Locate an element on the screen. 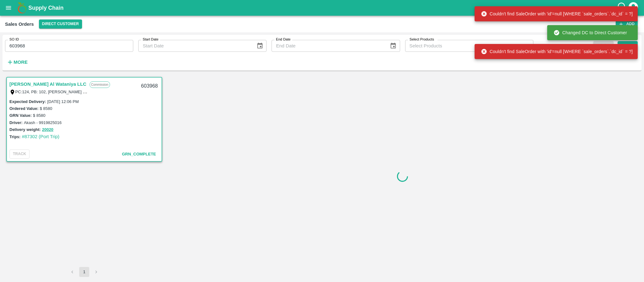 The height and width of the screenshot is (282, 644). label: Ordered Value: is located at coordinates (24, 108).